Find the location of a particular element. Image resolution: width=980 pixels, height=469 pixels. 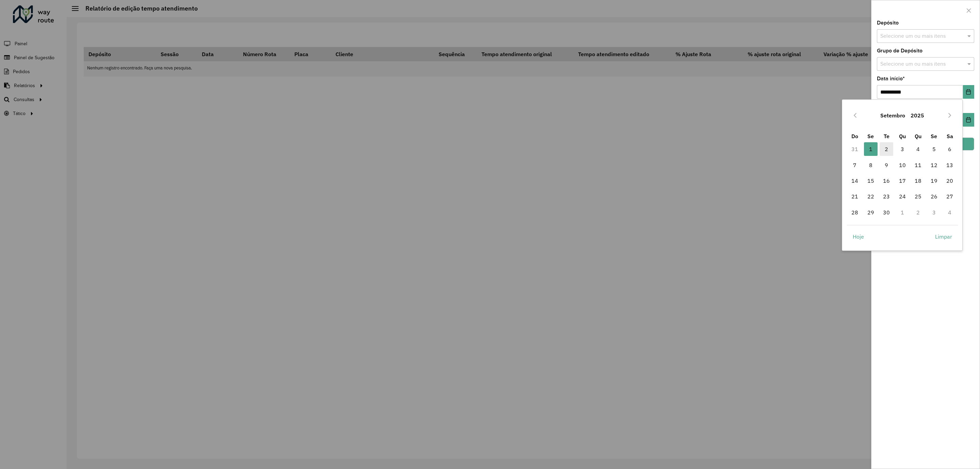

span: 26 is located at coordinates (934, 196).